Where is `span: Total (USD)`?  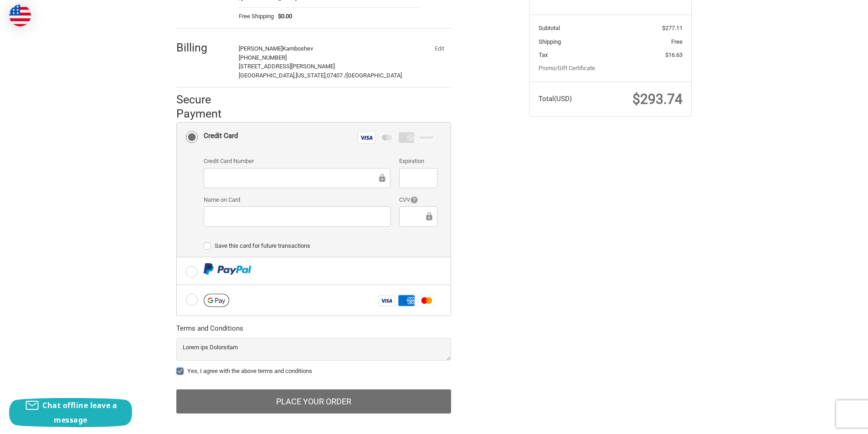
span: Total (USD) is located at coordinates (555, 99).